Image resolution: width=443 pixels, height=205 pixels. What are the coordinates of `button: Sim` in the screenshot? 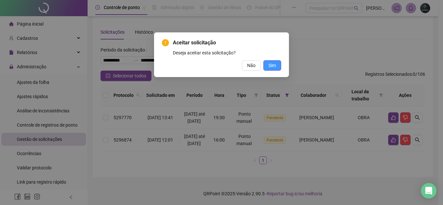 It's located at (272, 66).